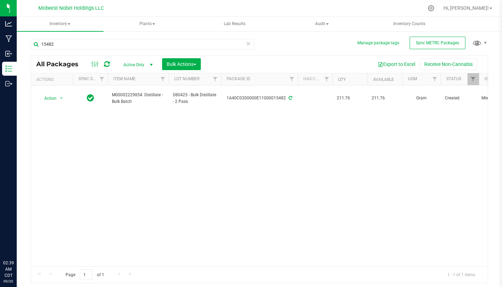 Image resolution: width=502 pixels, height=287 pixels. What do you see at coordinates (9, 24) in the screenshot?
I see `inline-svg: Analytics` at bounding box center [9, 24].